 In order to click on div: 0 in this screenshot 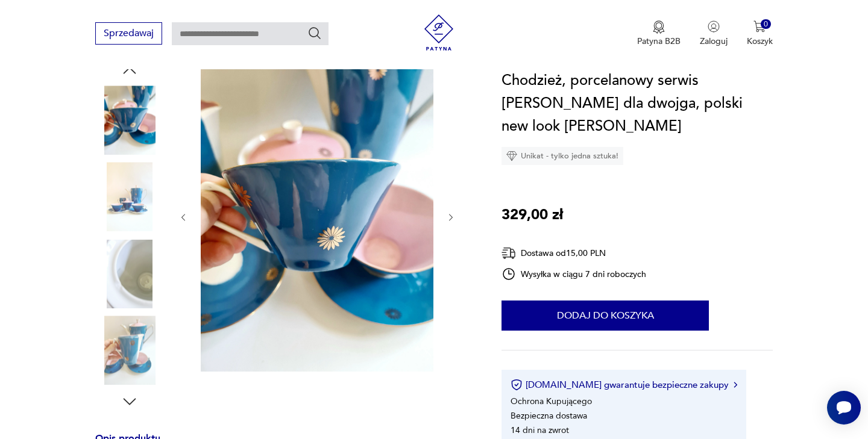, I will do `click(766, 24)`.